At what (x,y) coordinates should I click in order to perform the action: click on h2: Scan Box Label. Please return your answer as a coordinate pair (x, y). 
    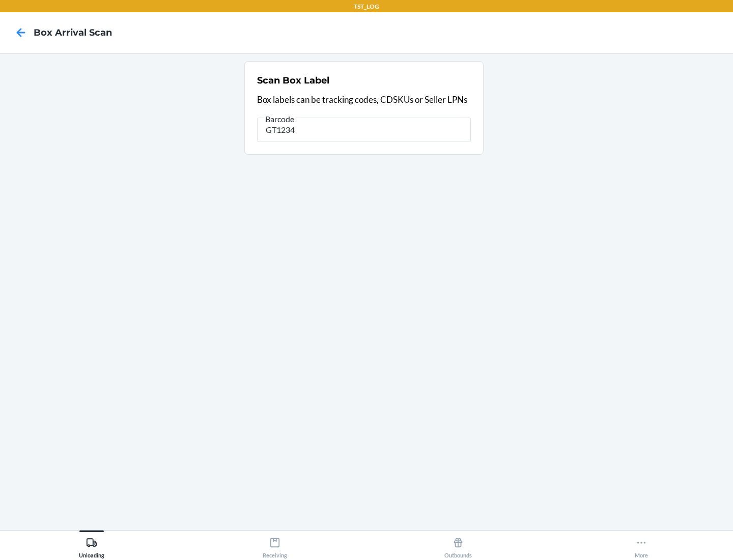
    Looking at the image, I should click on (294, 80).